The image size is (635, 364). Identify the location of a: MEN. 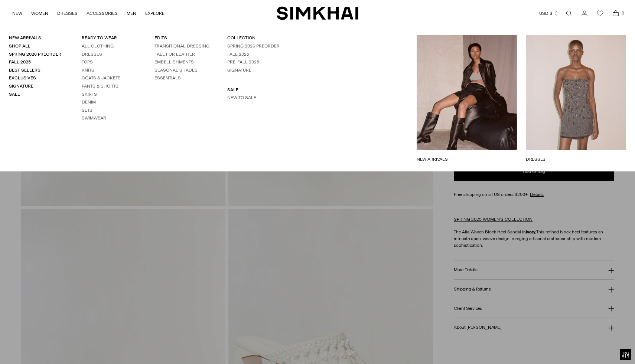
(132, 13).